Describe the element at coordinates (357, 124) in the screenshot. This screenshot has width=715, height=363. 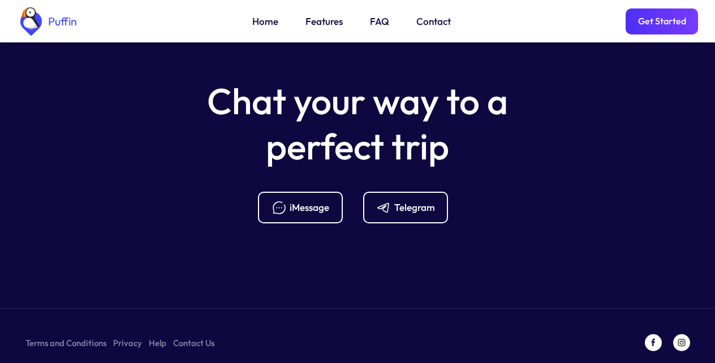
I see `h5: Chat your way to a perfect trip` at that location.